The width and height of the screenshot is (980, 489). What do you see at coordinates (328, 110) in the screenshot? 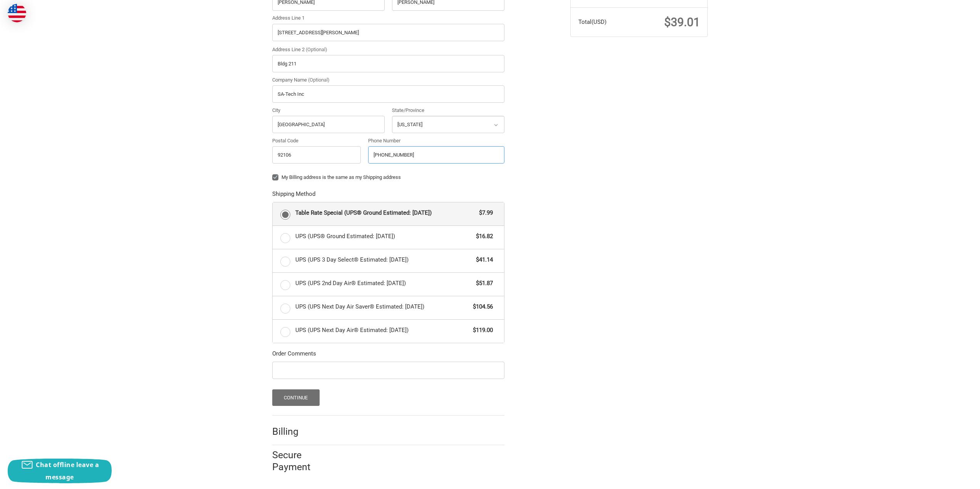
I see `label: City` at bounding box center [328, 110].